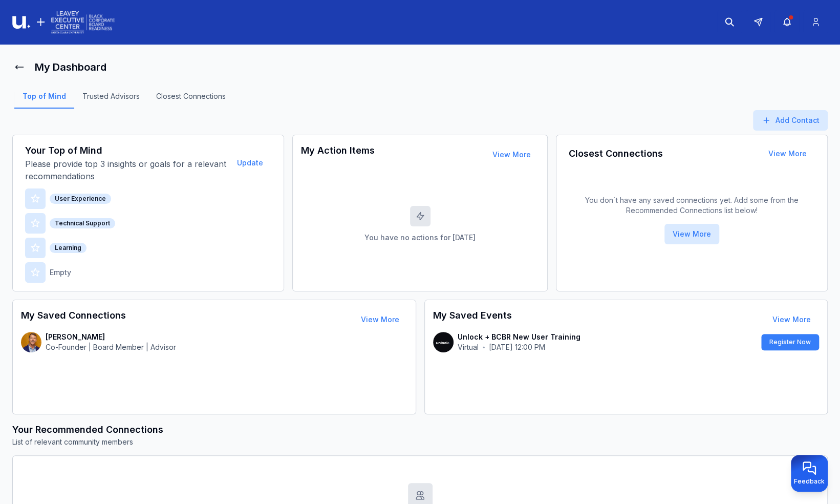 The width and height of the screenshot is (840, 504). I want to click on p: Empty, so click(60, 273).